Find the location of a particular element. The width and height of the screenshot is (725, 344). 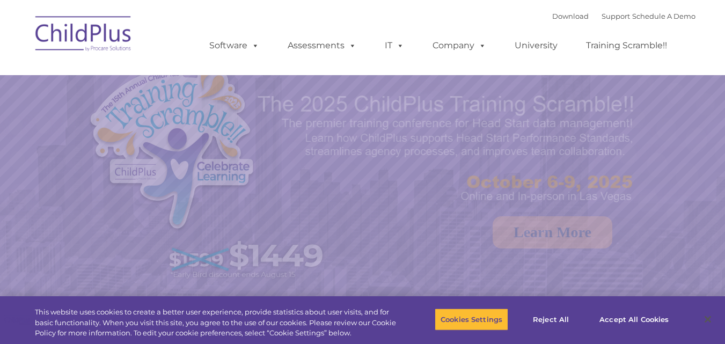

button: Reject All is located at coordinates (550, 319).